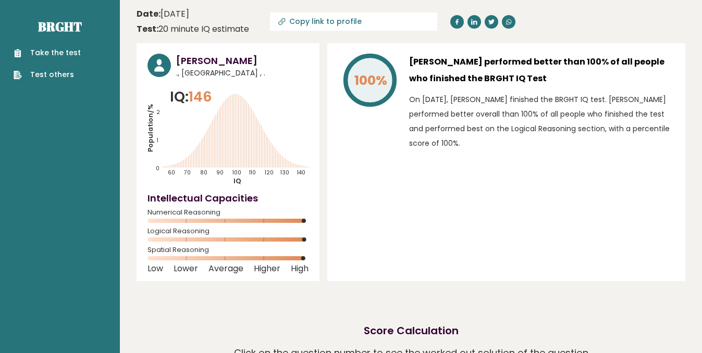 The image size is (702, 353). I want to click on tspan: IQ, so click(237, 181).